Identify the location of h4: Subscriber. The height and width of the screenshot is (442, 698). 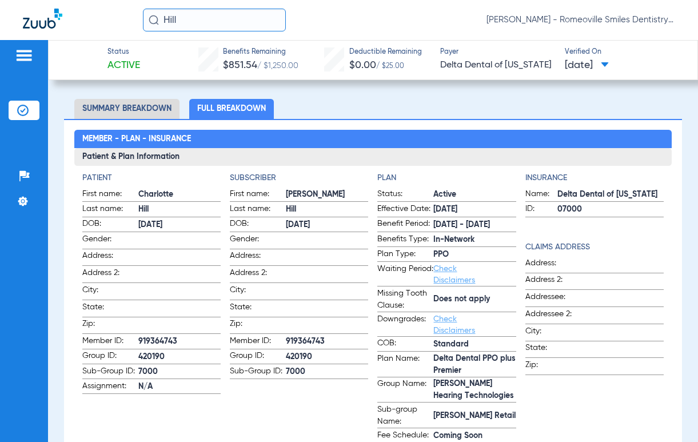
(299, 178).